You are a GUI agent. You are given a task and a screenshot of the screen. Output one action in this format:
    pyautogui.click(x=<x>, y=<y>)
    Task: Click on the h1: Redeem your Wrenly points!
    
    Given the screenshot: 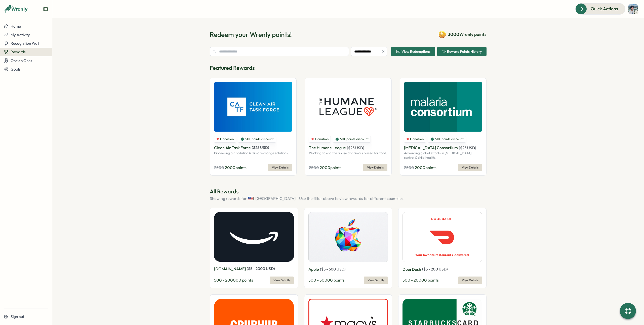 What is the action you would take?
    pyautogui.click(x=251, y=34)
    